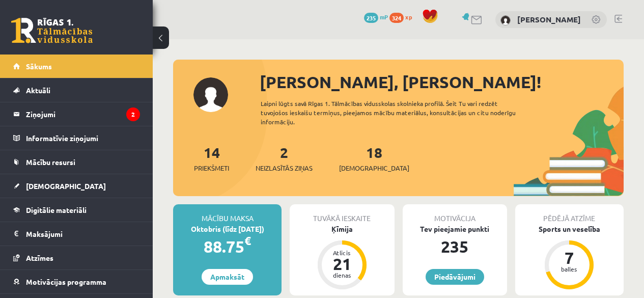 The height and width of the screenshot is (298, 644). Describe the element at coordinates (396, 113) in the screenshot. I see `div: Laipni lūgts savā Rīgas 1. Tālmācības vidusskolas skolnieka profilā. Šeit Tu vari redzēt tuvojošo...` at that location.